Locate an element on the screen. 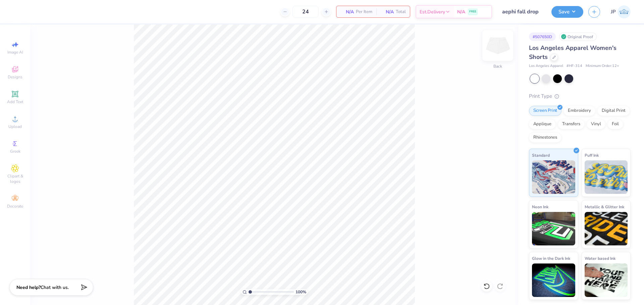 Image resolution: width=644 pixels, height=305 pixels. img: Standard is located at coordinates (553, 177).